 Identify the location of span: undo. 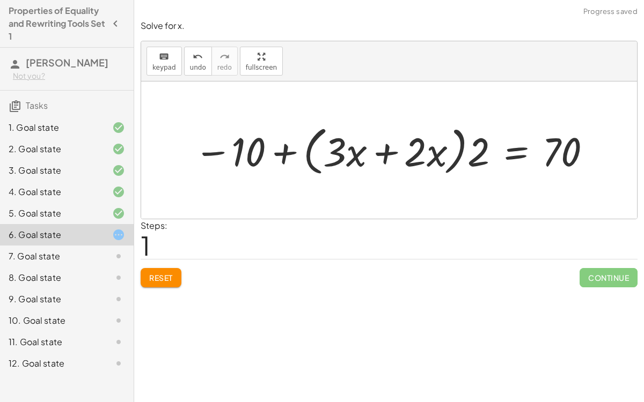
(198, 68).